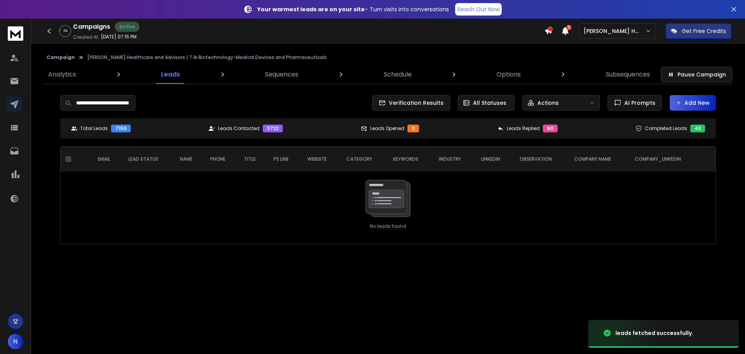 The image size is (745, 354). Describe the element at coordinates (697, 75) in the screenshot. I see `button: Pause Campaign` at that location.